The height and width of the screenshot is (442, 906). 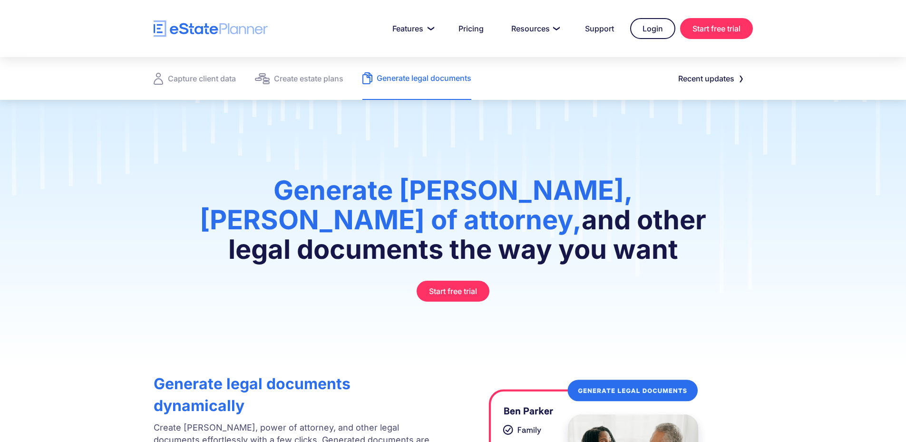 I want to click on div: Create estate plans, so click(x=309, y=78).